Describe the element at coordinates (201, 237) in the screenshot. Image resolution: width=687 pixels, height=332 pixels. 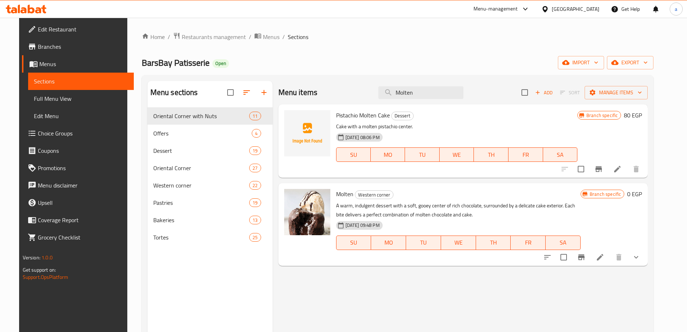
I see `div: Tortes` at that location.